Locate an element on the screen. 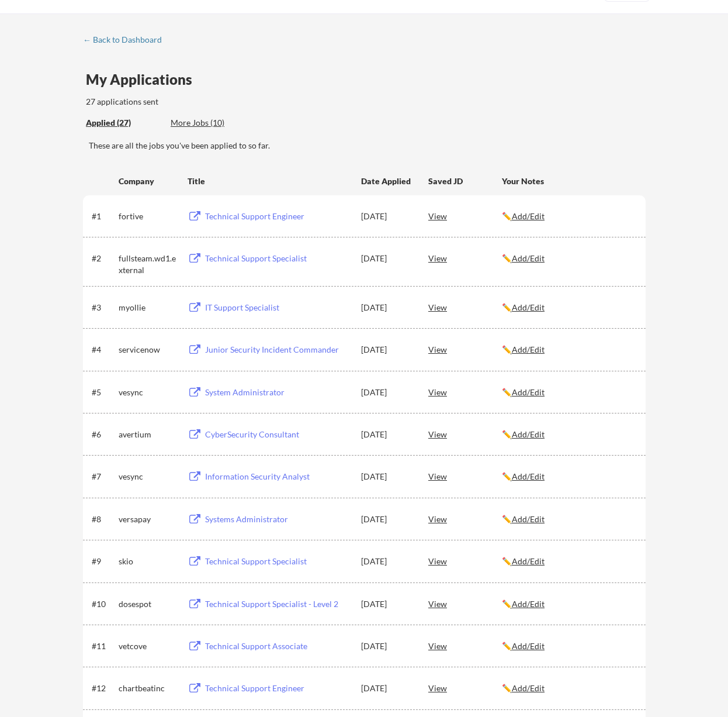  div: fullsteam.wd1.external is located at coordinates (148, 263).